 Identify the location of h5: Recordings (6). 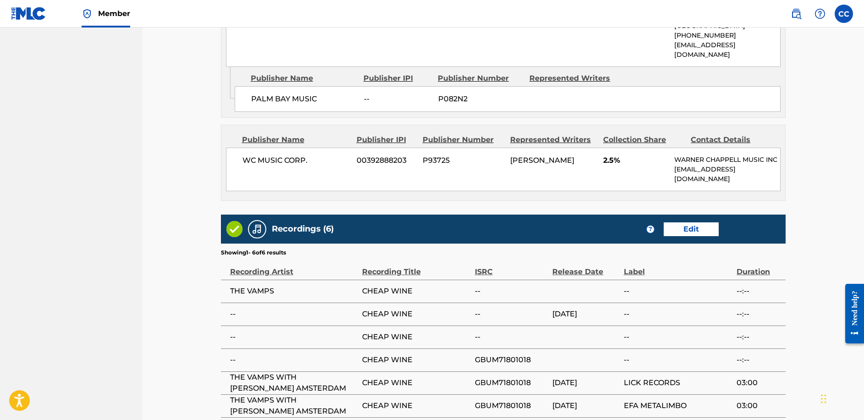
(303, 229).